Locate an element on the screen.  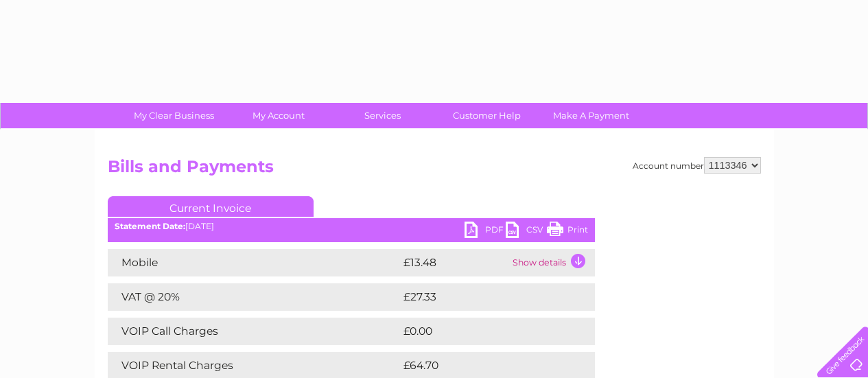
h2: Bills and Payments is located at coordinates (434, 170).